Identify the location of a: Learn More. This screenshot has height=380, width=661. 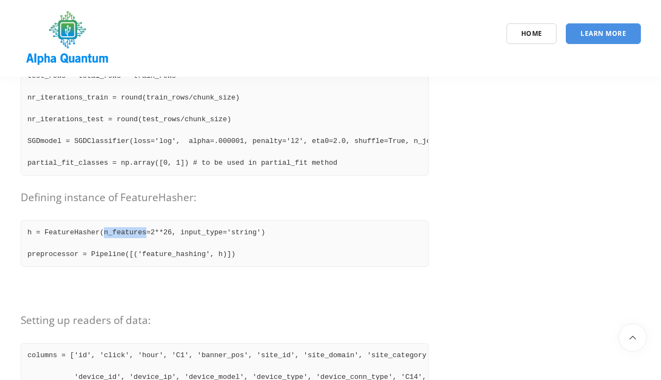
(603, 34).